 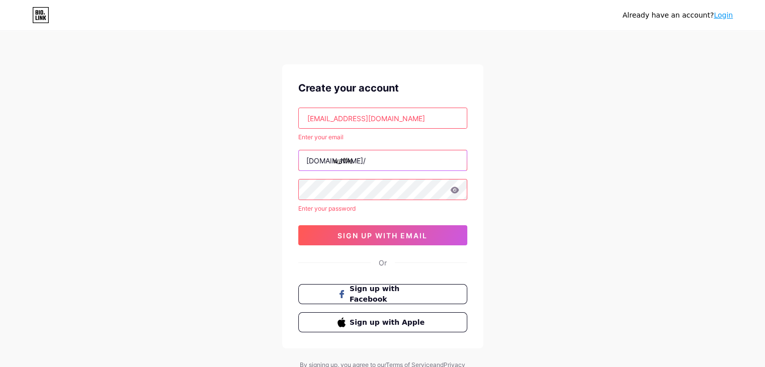 I want to click on div: Enter your password, so click(x=383, y=209).